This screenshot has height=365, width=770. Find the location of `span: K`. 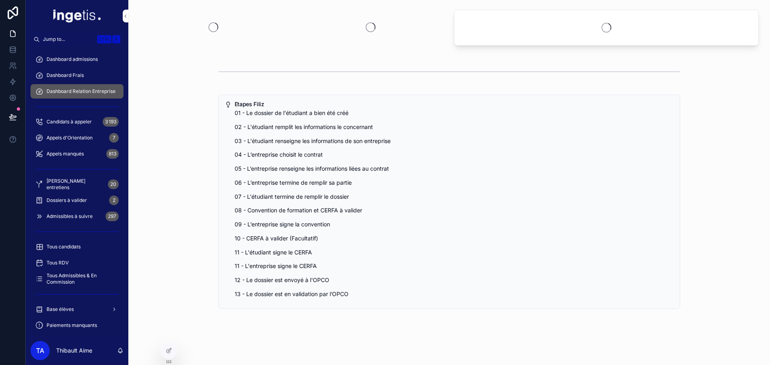

span: K is located at coordinates (116, 39).